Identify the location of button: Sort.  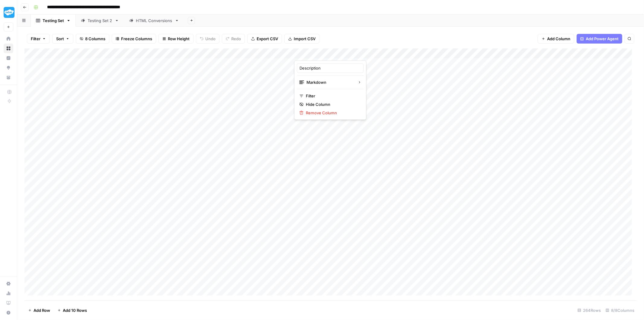
(63, 39).